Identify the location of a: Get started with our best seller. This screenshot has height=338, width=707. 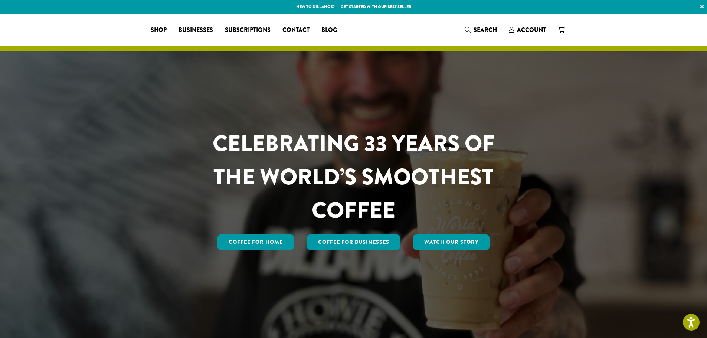
(376, 7).